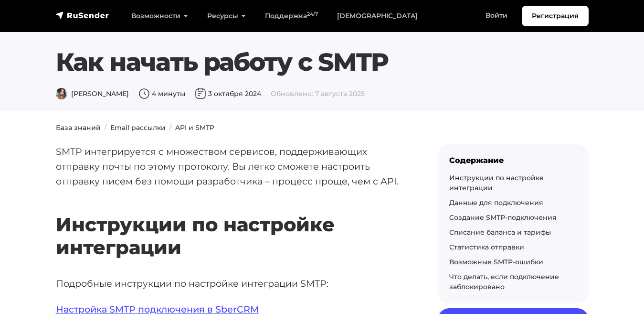 The width and height of the screenshot is (644, 314). Describe the element at coordinates (232, 166) in the screenshot. I see `p: SMTP интегрируется с множеством сервисов, поддерживающих отправку почты по этому протоколу. Вы ле...` at that location.